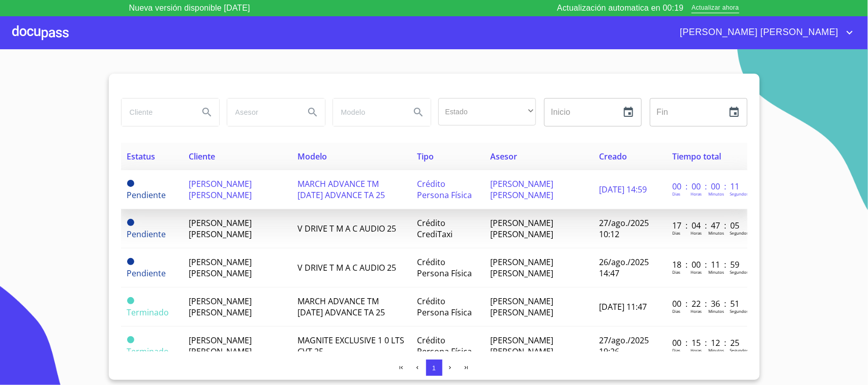 The width and height of the screenshot is (868, 385). Describe the element at coordinates (706, 343) in the screenshot. I see `p: 00 : 15 : 12 : 25` at that location.